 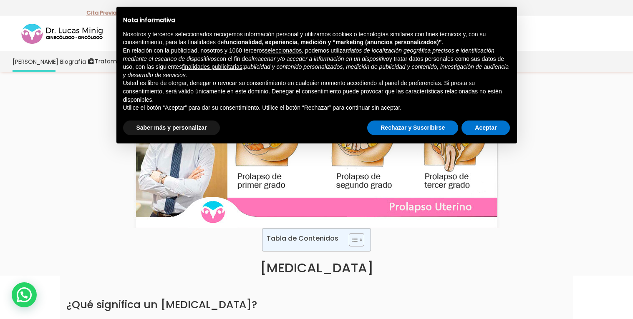 I want to click on button: Rechazar y Suscribirse, so click(x=413, y=128).